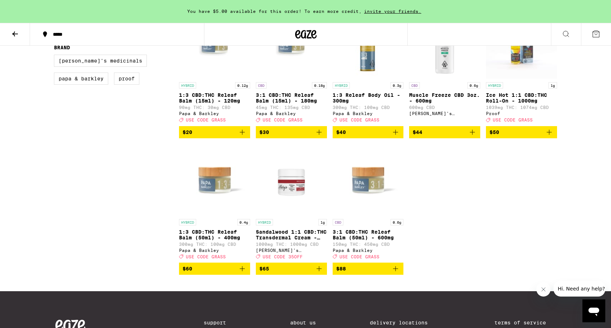 Image resolution: width=611 pixels, height=328 pixels. I want to click on a: Open page for 1:3 CBD:THC Releaf Balm (15ml) - 120mg from Papa & Barkley, so click(215, 66).